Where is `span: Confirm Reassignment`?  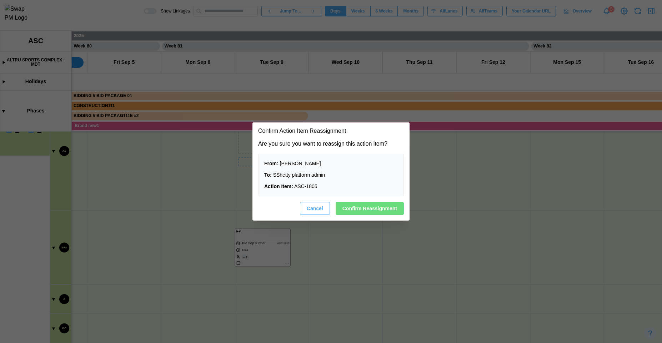 span: Confirm Reassignment is located at coordinates (369, 208).